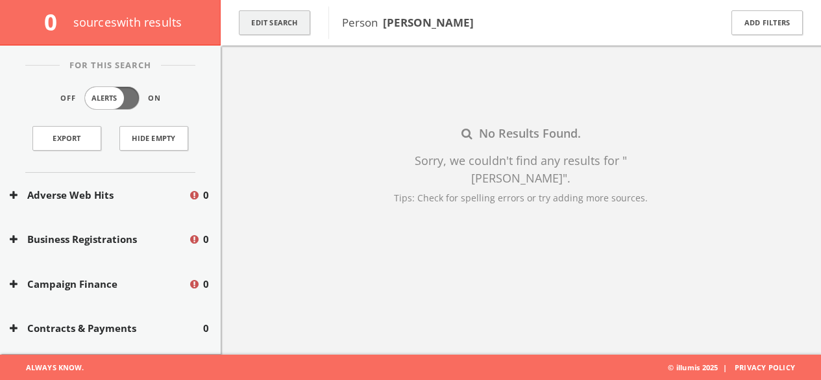 The image size is (821, 380). I want to click on span: source s with results, so click(128, 22).